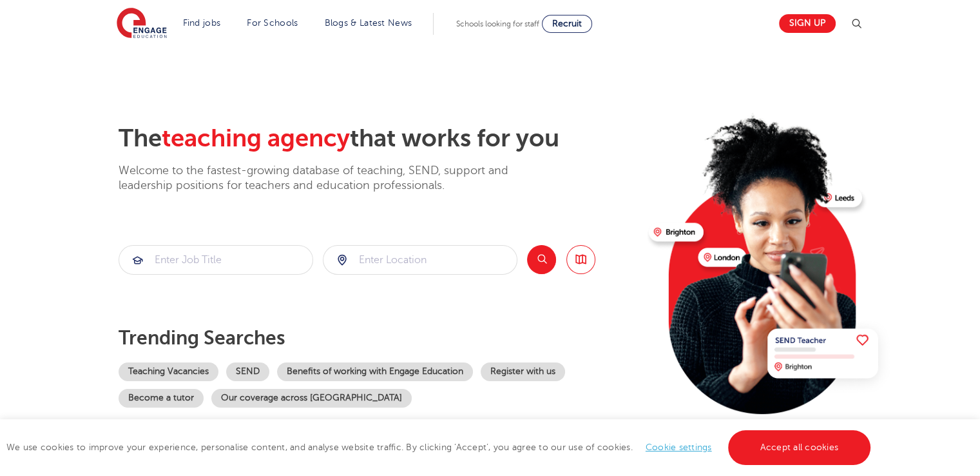 The image size is (980, 476). I want to click on p: Trending searches, so click(378, 338).